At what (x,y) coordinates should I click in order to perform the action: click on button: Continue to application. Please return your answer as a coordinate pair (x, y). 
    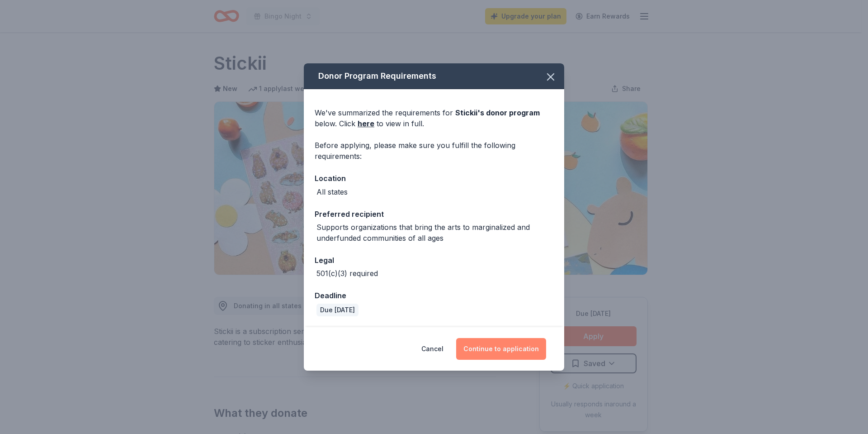
    Looking at the image, I should click on (501, 348).